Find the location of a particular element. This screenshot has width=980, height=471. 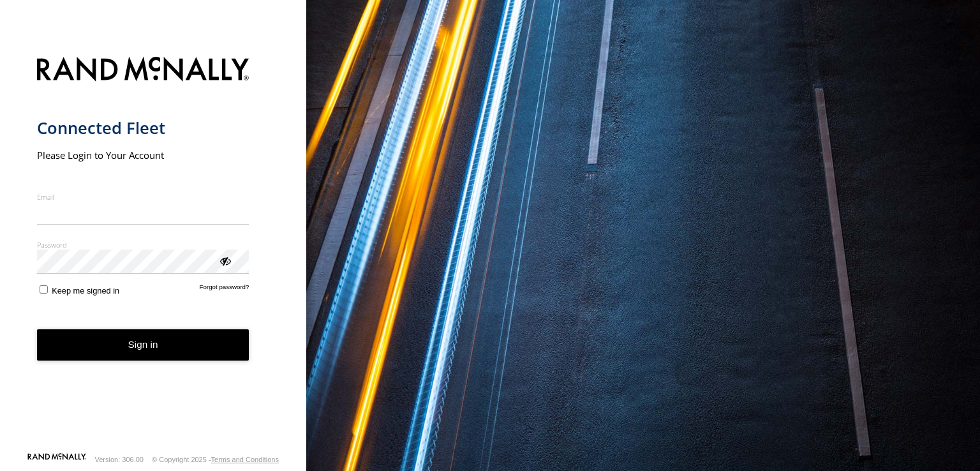

h2: Please Login to Your Account is located at coordinates (143, 155).